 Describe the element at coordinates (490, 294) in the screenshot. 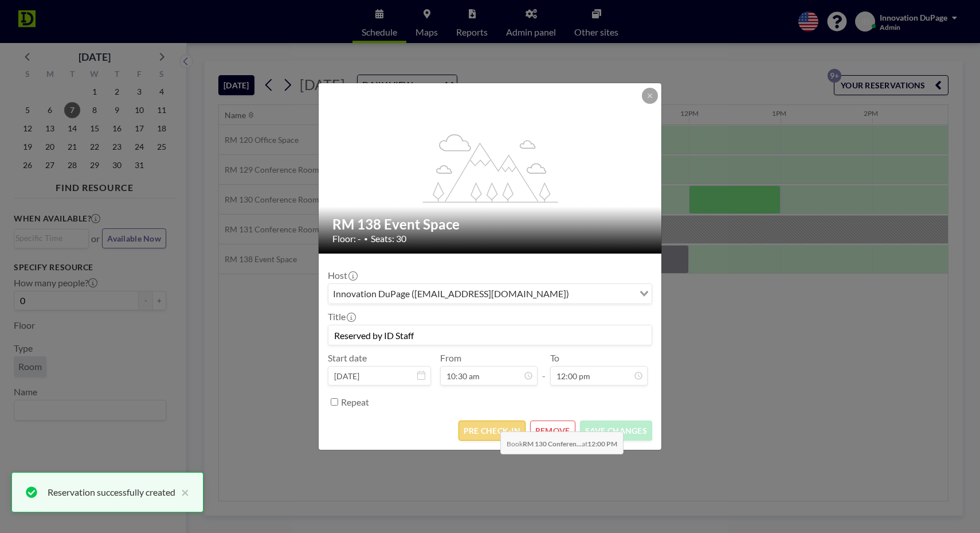

I see `div: Search for option` at that location.